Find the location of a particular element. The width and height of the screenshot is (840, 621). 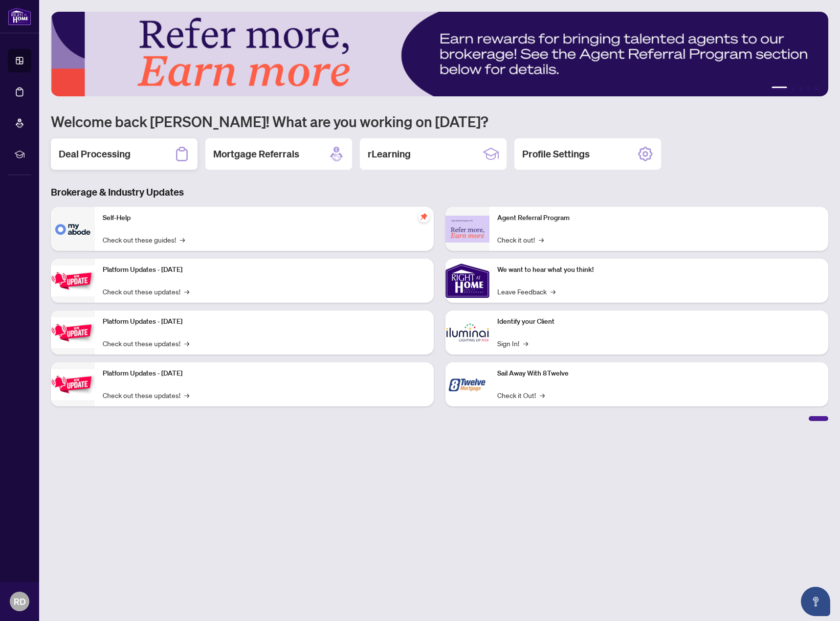

img: Agent Referral Program is located at coordinates (468, 229).